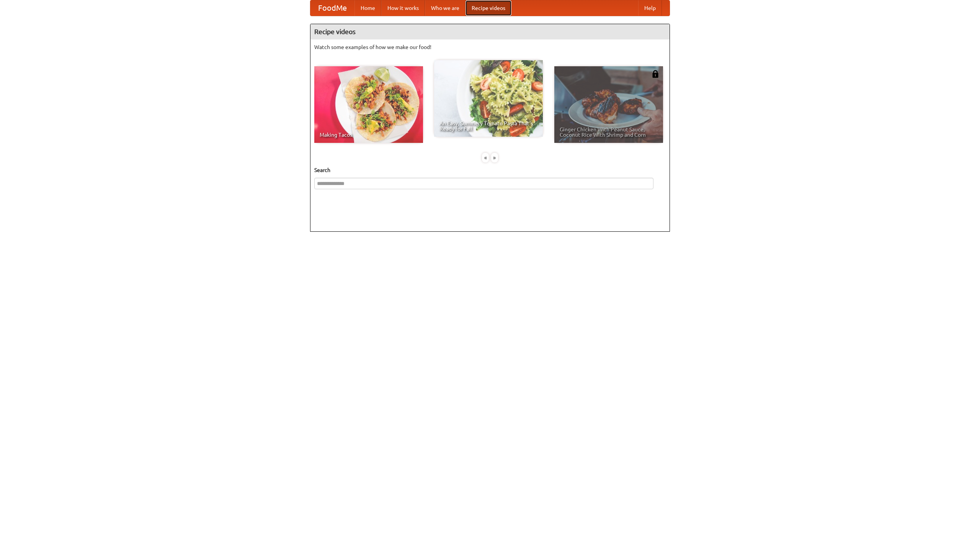 This screenshot has width=980, height=542. I want to click on a: An Easy, Summery Tomato Pasta That's Ready for Fall, so click(488, 98).